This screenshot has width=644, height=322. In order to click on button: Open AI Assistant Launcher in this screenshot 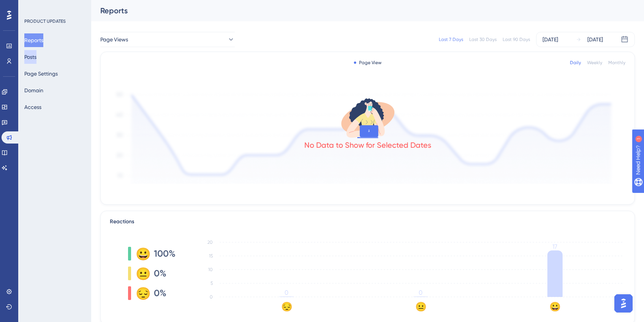, I will do `click(11, 11)`.